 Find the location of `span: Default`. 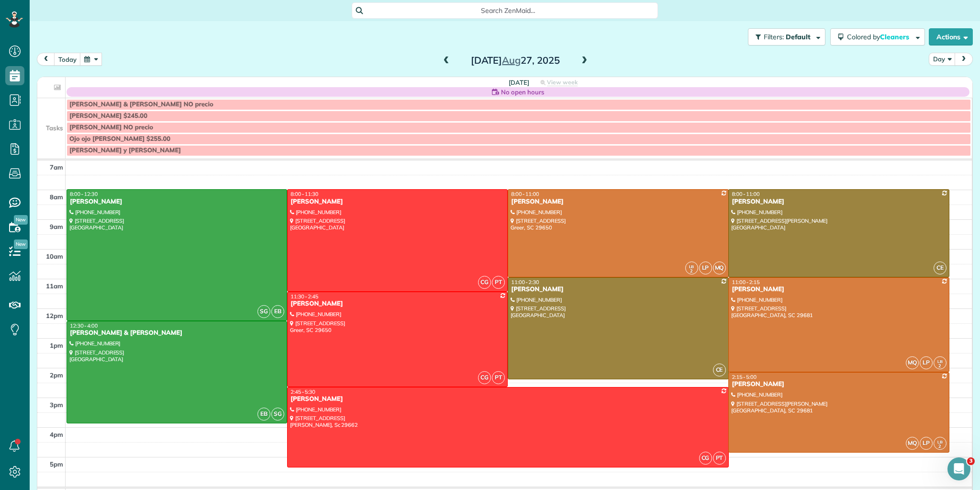

span: Default is located at coordinates (798, 37).